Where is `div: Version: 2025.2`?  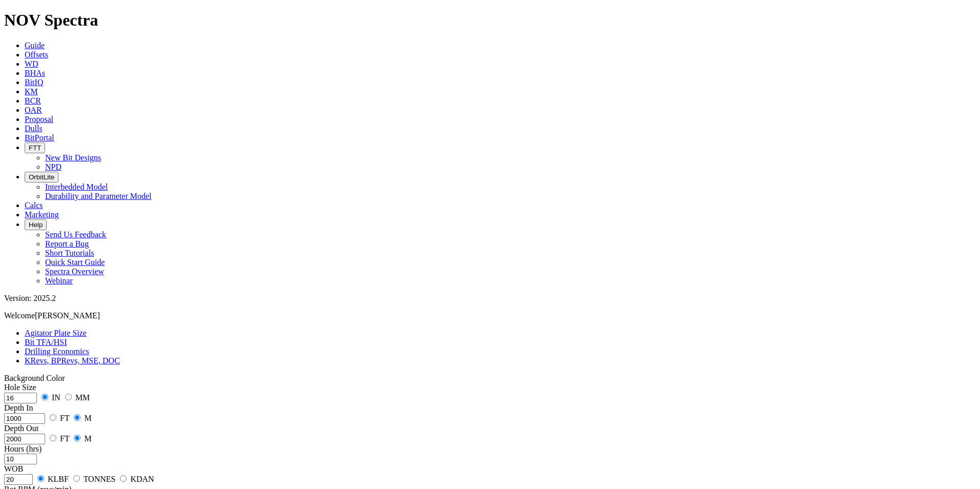
div: Version: 2025.2 is located at coordinates (490, 299).